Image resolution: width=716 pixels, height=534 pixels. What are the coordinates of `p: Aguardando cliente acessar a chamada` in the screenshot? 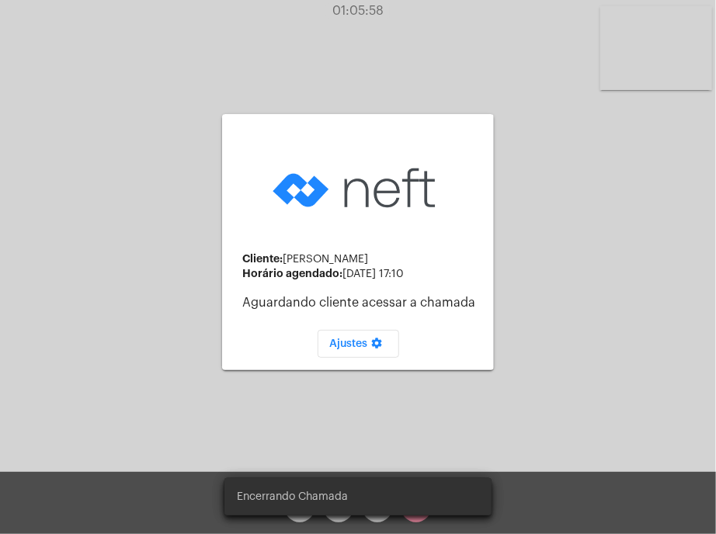 It's located at (362, 303).